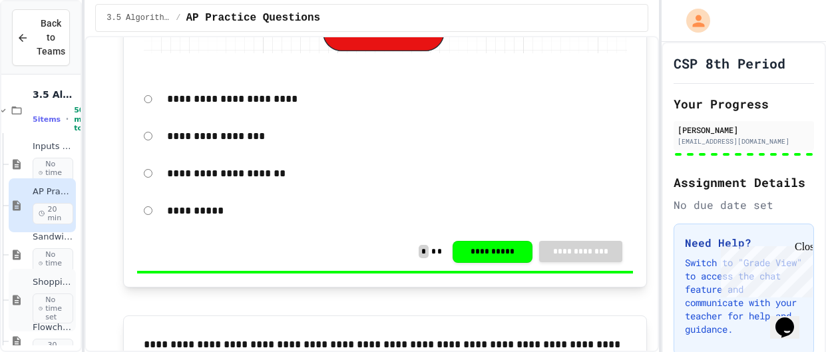 The image size is (826, 352). What do you see at coordinates (729, 63) in the screenshot?
I see `h1: CSP 8th Period` at bounding box center [729, 63].